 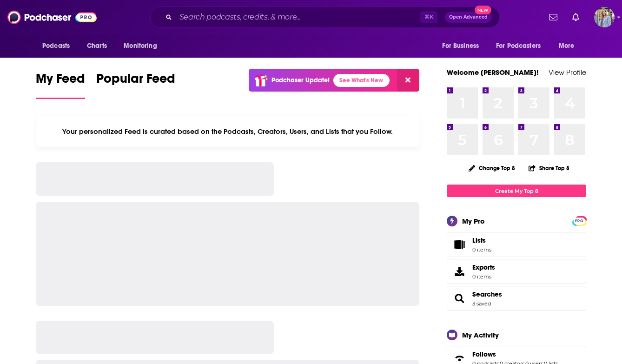 What do you see at coordinates (468, 17) in the screenshot?
I see `button: Open AdvancedNew` at bounding box center [468, 17].